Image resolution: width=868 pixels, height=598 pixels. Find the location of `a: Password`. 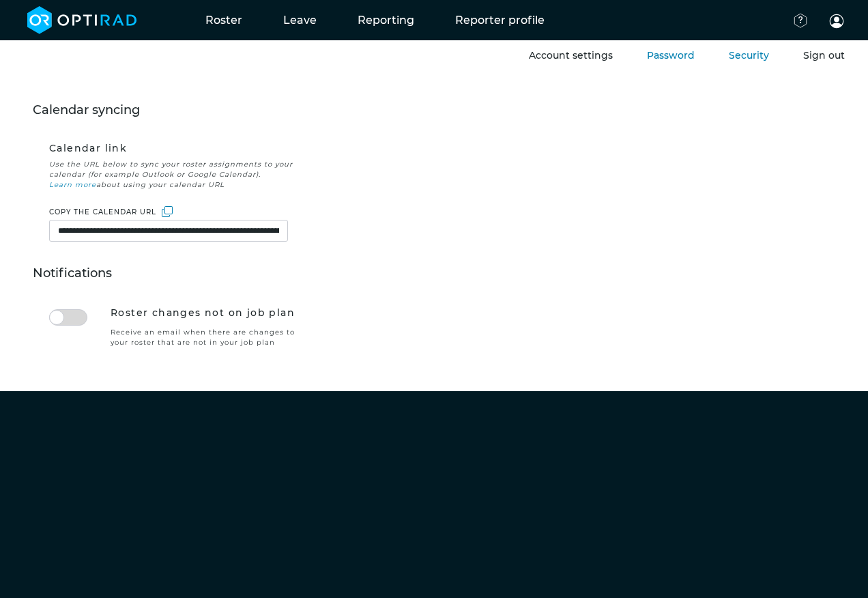

a: Password is located at coordinates (671, 55).